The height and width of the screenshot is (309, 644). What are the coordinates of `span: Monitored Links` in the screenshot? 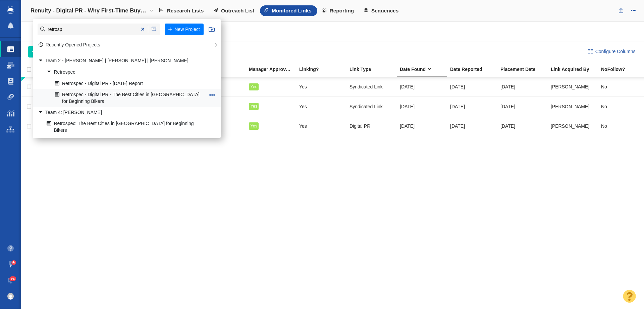 It's located at (292, 10).